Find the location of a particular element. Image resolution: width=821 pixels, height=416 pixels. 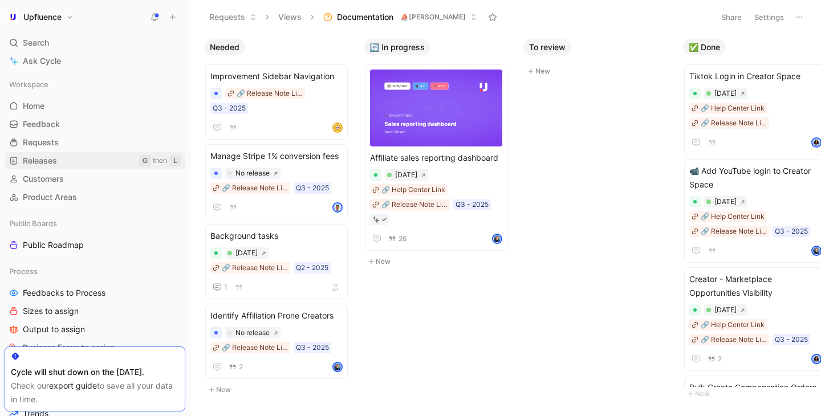

div: G is located at coordinates (145, 161).